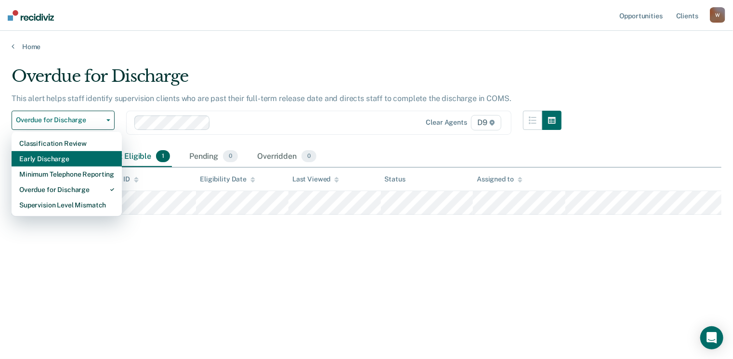 This screenshot has width=733, height=359. What do you see at coordinates (133, 157) in the screenshot?
I see `div: Almost Eligible1` at bounding box center [133, 157].